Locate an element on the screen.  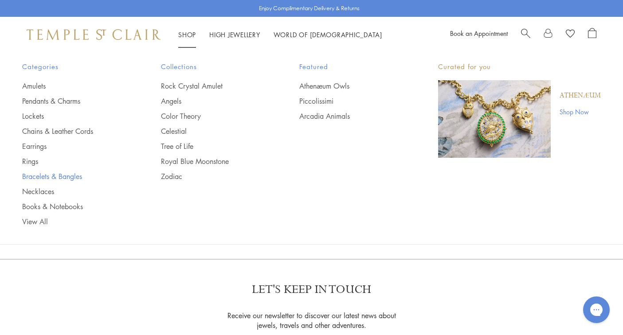
a: ShopShop is located at coordinates (187, 35).